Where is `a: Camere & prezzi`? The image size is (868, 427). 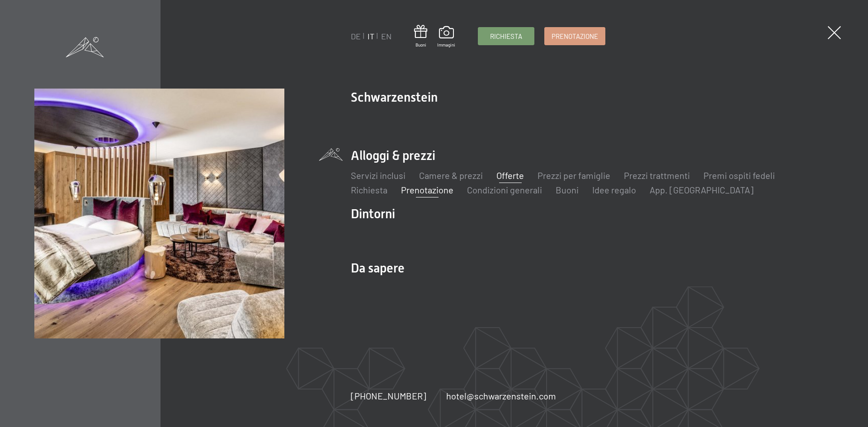 a: Camere & prezzi is located at coordinates (451, 176).